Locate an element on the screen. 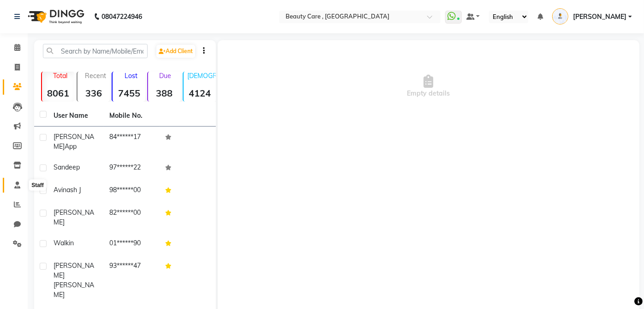  span: App is located at coordinates (71, 146).